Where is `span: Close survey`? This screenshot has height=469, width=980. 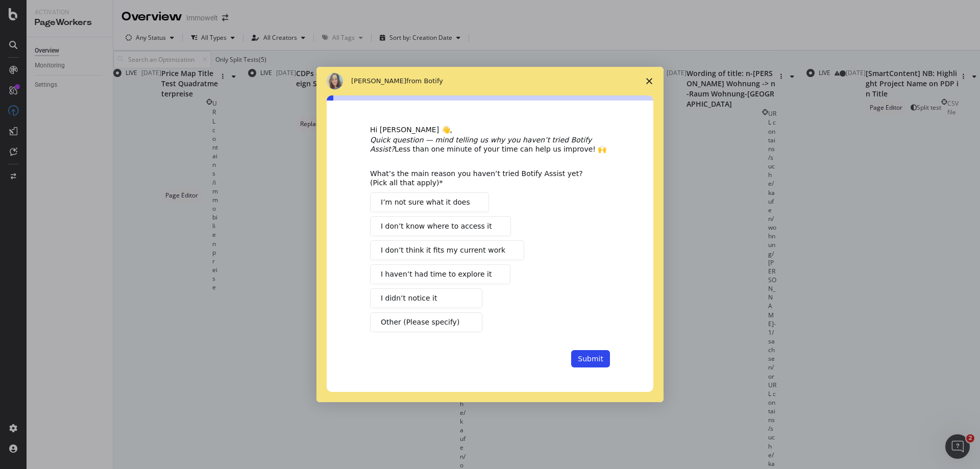 span: Close survey is located at coordinates (649, 81).